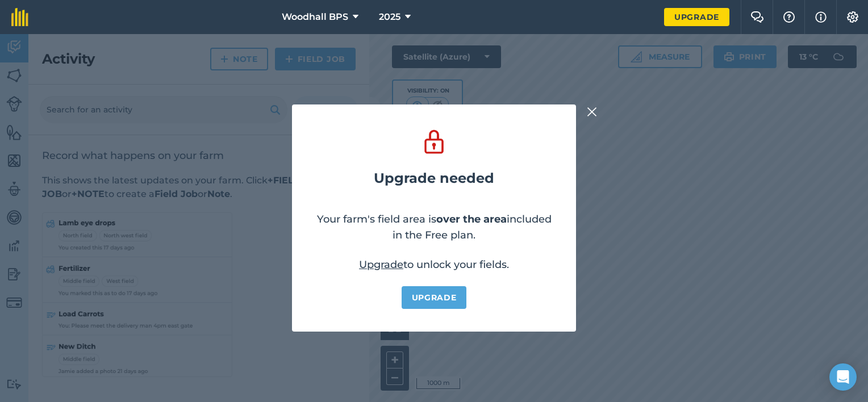 Image resolution: width=868 pixels, height=402 pixels. Describe the element at coordinates (789, 17) in the screenshot. I see `img: A question mark icon` at that location.